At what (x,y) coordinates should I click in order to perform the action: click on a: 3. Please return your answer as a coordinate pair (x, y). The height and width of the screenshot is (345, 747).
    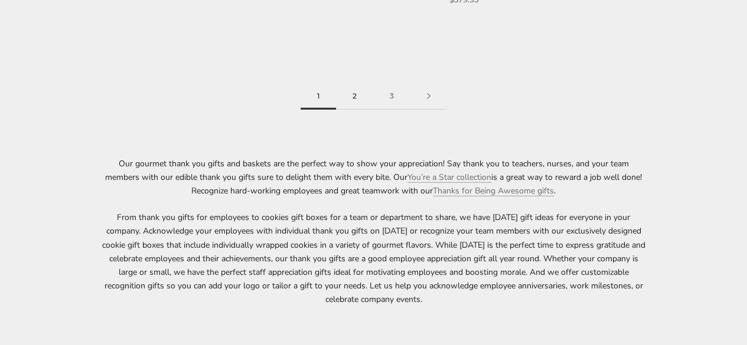
    Looking at the image, I should click on (392, 96).